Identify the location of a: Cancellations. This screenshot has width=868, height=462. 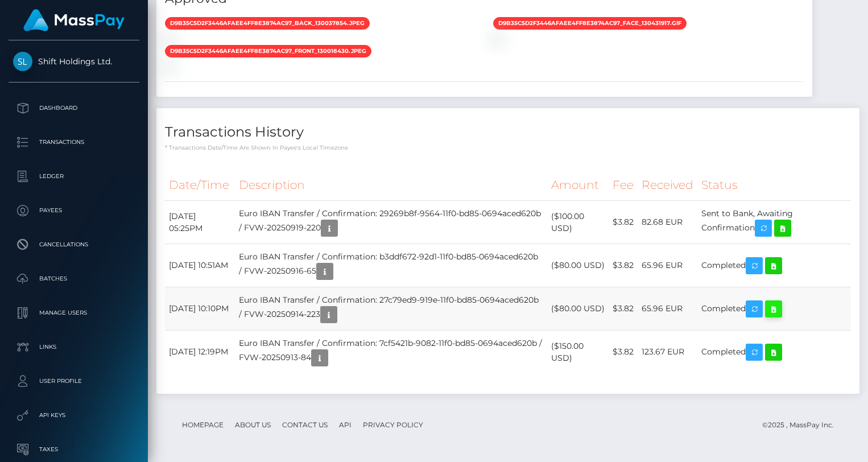
(74, 245).